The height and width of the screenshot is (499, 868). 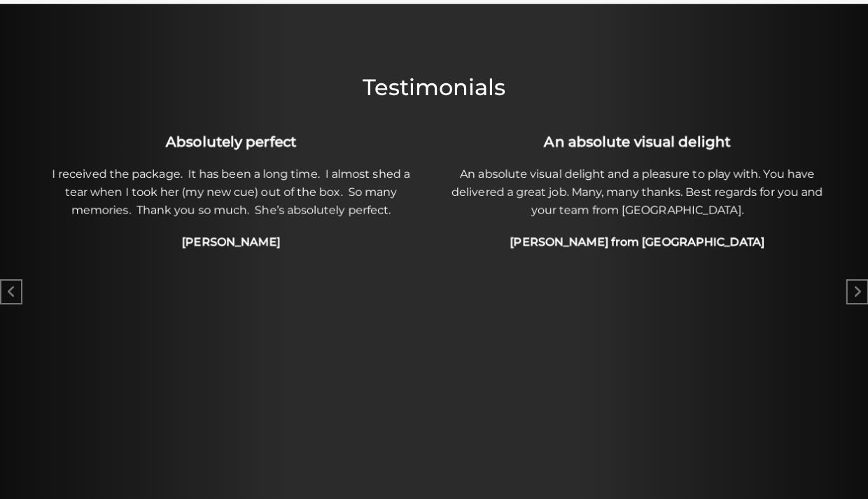 What do you see at coordinates (231, 142) in the screenshot?
I see `h3: Absolutely perfect` at bounding box center [231, 142].